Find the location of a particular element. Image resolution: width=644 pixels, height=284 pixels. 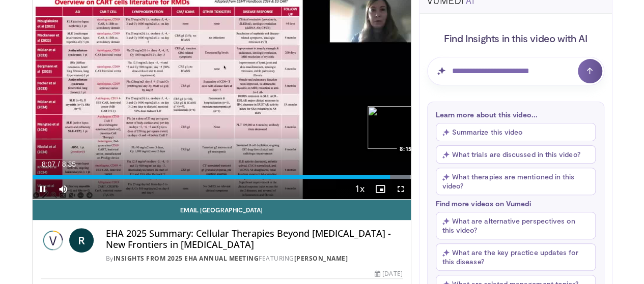

button: What therapies are mentioned in this video? is located at coordinates (516, 181).